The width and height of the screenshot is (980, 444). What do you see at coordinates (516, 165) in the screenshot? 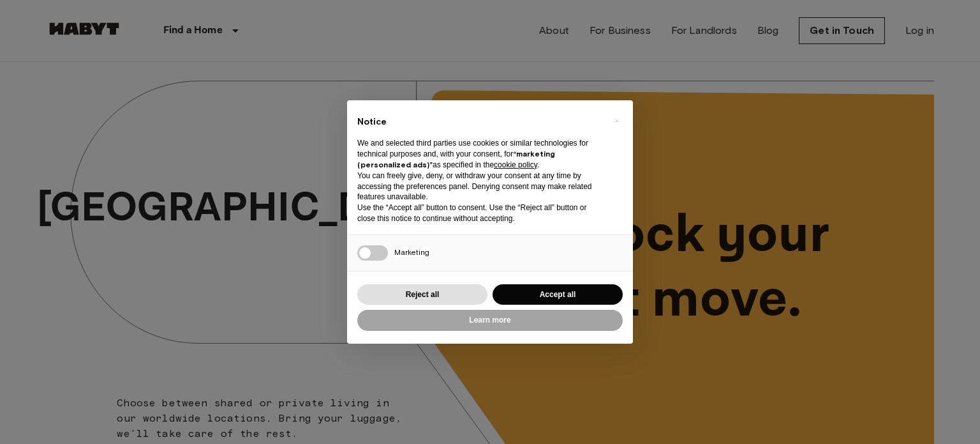
I see `a: cookie policy` at bounding box center [516, 165].